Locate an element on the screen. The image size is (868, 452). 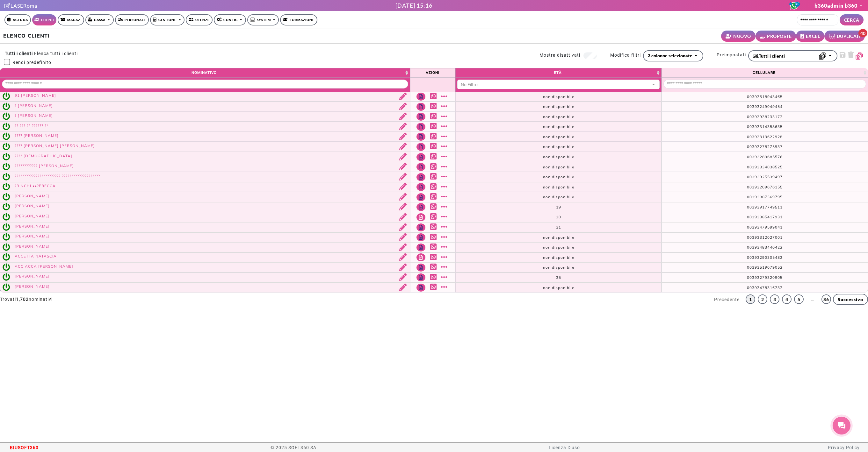
label: Modifica filtri is located at coordinates (626, 55).